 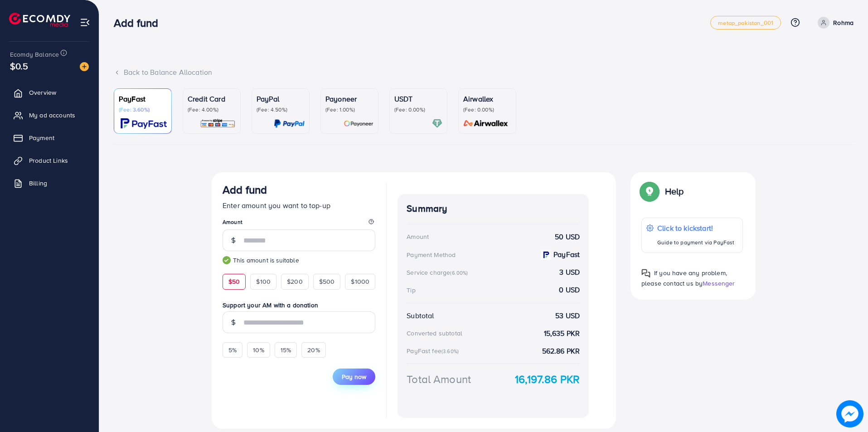 What do you see at coordinates (567, 237) in the screenshot?
I see `strong: 50 USD` at bounding box center [567, 237].